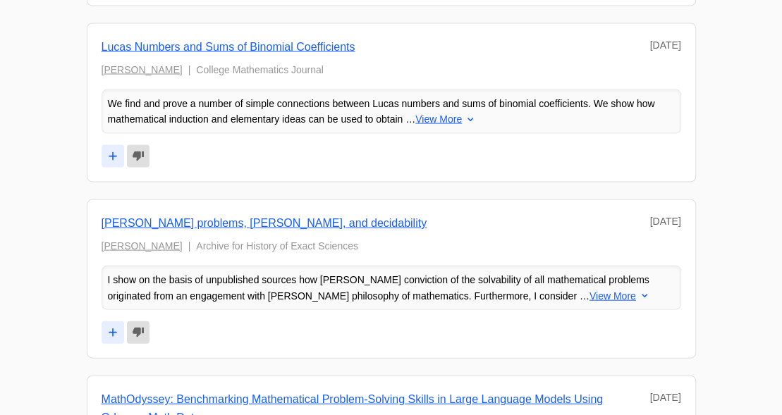  Describe the element at coordinates (228, 47) in the screenshot. I see `a: Lucas Numbers and Sums of Binomial Coefficients` at that location.